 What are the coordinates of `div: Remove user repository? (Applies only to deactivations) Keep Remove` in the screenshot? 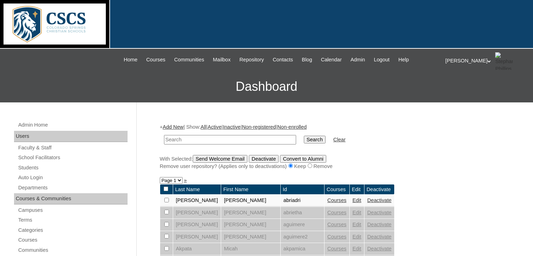 It's located at (333, 166).